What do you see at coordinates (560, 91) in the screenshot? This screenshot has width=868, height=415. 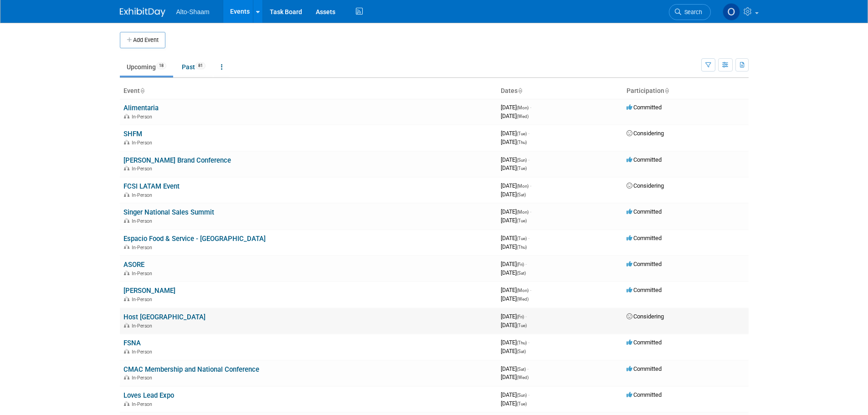 I see `th: Dates` at bounding box center [560, 91].